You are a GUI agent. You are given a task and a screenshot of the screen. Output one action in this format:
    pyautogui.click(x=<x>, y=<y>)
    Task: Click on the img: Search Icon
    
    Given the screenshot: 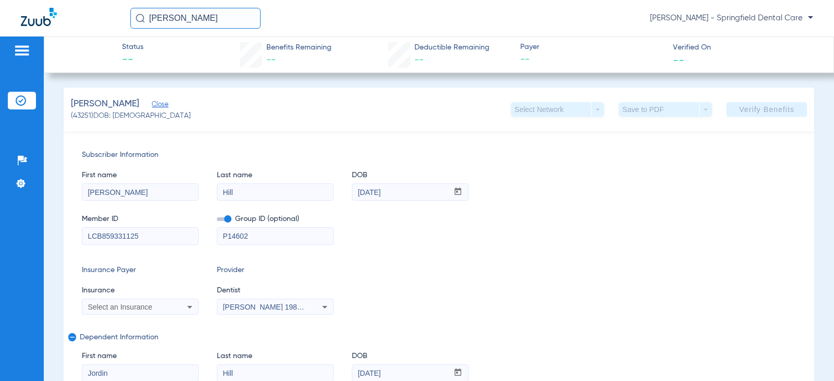 What is the action you would take?
    pyautogui.click(x=140, y=18)
    